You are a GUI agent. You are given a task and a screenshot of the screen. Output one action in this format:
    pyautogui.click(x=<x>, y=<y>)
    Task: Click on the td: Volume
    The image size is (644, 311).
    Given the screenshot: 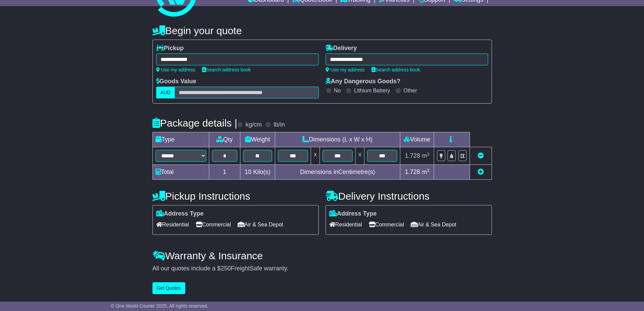 What is the action you would take?
    pyautogui.click(x=417, y=140)
    